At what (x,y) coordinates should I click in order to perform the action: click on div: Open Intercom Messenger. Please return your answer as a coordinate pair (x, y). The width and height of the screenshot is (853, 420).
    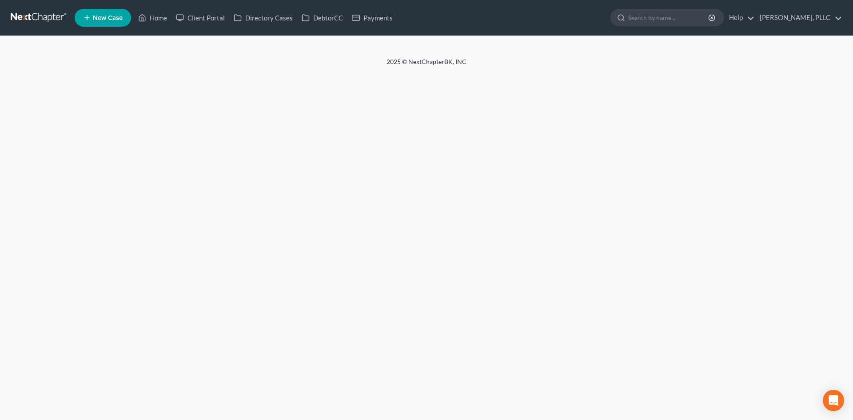
    Looking at the image, I should click on (834, 401).